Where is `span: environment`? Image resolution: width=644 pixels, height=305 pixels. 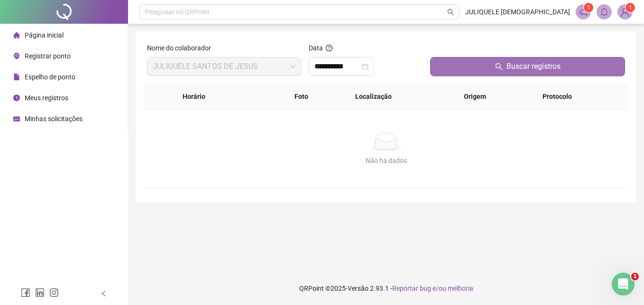 span: environment is located at coordinates (17, 56).